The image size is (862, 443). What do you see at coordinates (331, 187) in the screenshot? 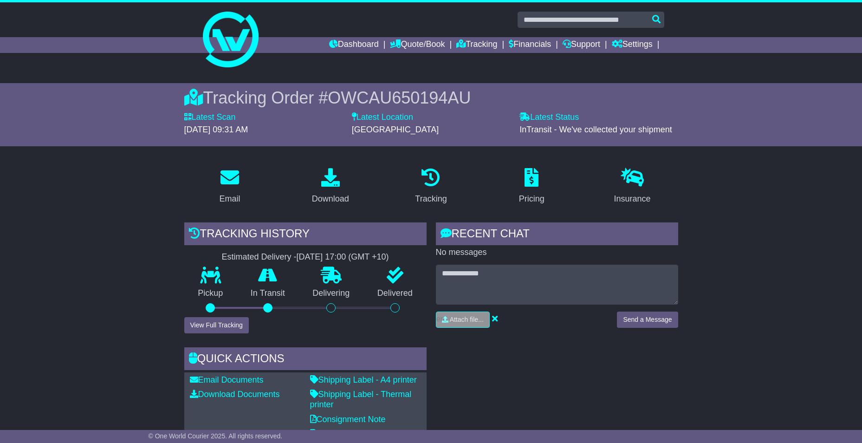
I see `a: Download` at bounding box center [331, 187].